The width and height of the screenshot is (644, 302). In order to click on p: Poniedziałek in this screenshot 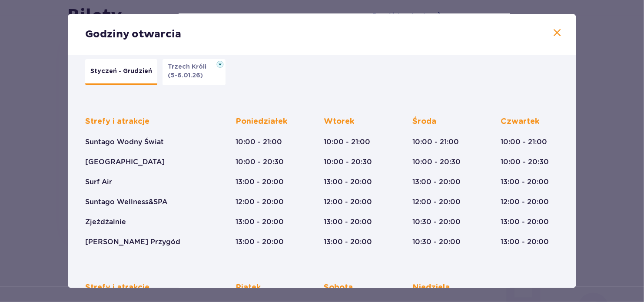, I will do `click(261, 122)`.